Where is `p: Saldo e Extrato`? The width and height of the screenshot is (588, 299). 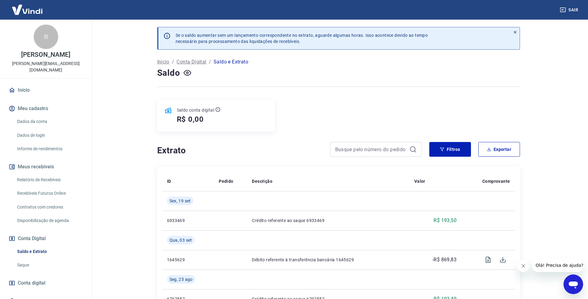 p: Saldo e Extrato is located at coordinates (231, 62).